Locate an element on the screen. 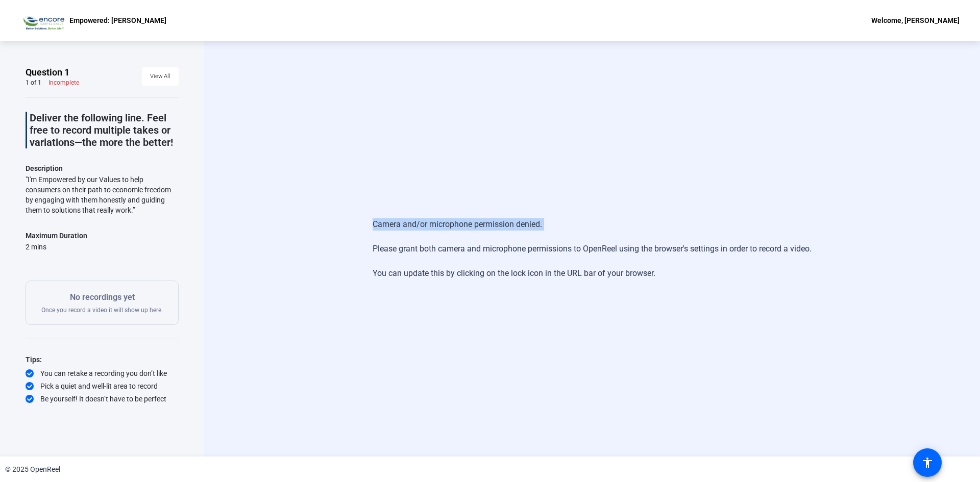  span: View All is located at coordinates (160, 77).